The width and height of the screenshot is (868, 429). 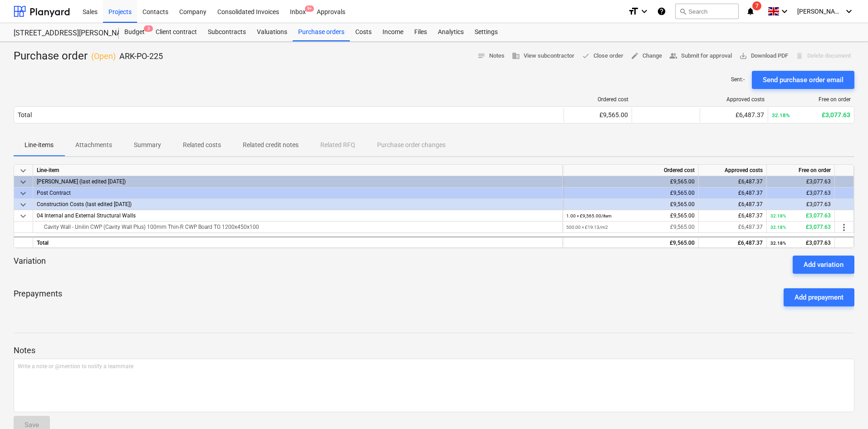 I want to click on button: Send purchase order email, so click(x=804, y=80).